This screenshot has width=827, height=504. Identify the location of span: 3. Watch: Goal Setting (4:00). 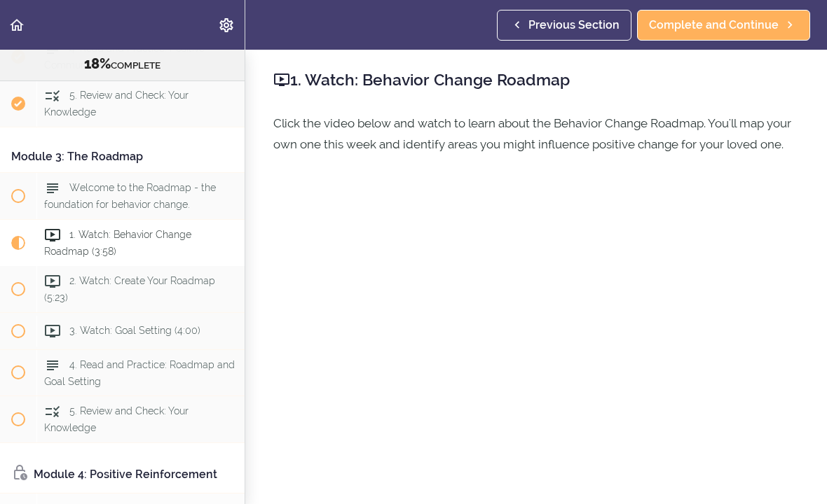
(134, 331).